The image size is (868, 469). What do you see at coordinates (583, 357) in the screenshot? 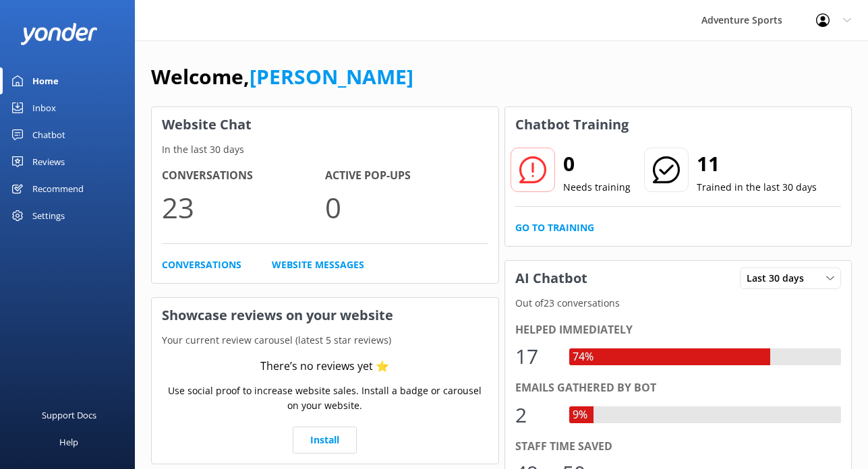
I see `div: 74%` at bounding box center [583, 357].